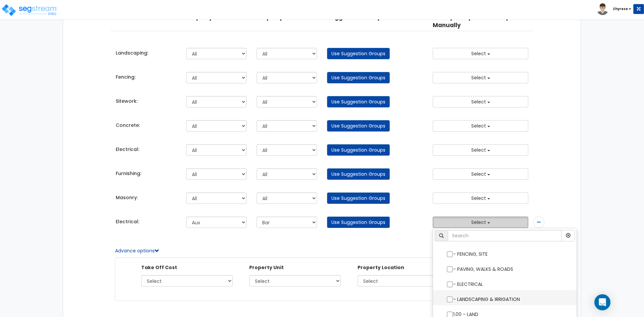  What do you see at coordinates (159, 268) in the screenshot?
I see `label: Take Off Cost` at bounding box center [159, 268].